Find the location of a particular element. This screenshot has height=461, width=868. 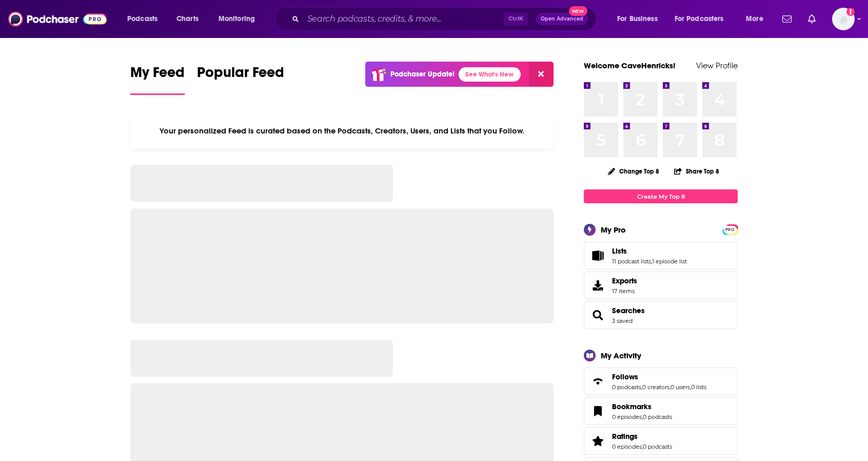

a: PRO is located at coordinates (730, 229).